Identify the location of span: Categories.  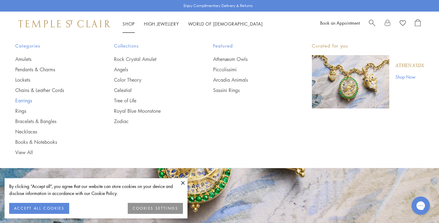
(52, 46).